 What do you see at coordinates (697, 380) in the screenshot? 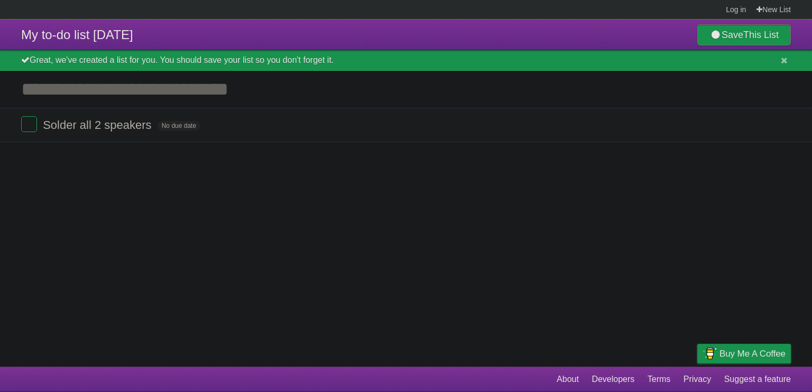
I see `a: Privacy` at bounding box center [697, 380].